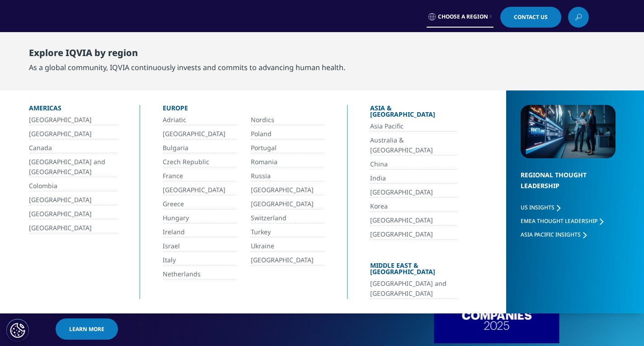 This screenshot has height=346, width=644. What do you see at coordinates (537, 207) in the screenshot?
I see `span: US Insights` at bounding box center [537, 207].